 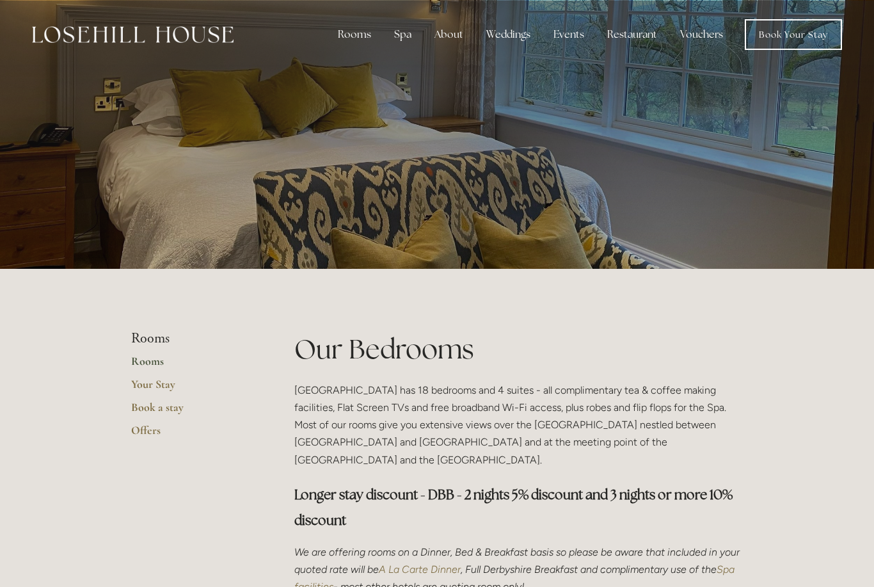 What do you see at coordinates (518, 560) in the screenshot?
I see `em: We are offering rooms on a Dinner, Bed & Breakfast basis so please be aware that included in your...` at bounding box center [518, 560].